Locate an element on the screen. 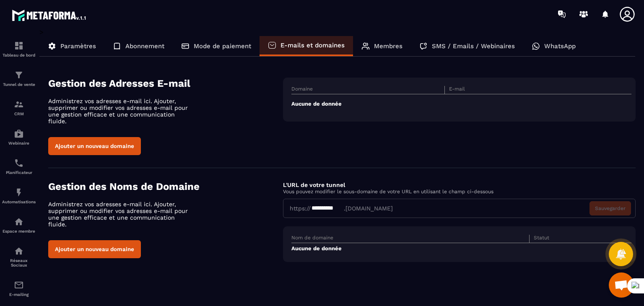  th: Statut is located at coordinates (572, 238).